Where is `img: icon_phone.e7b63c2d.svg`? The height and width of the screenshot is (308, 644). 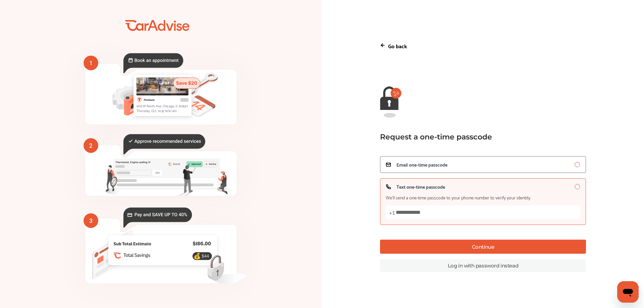
img: icon_phone.e7b63c2d.svg is located at coordinates (389, 187).